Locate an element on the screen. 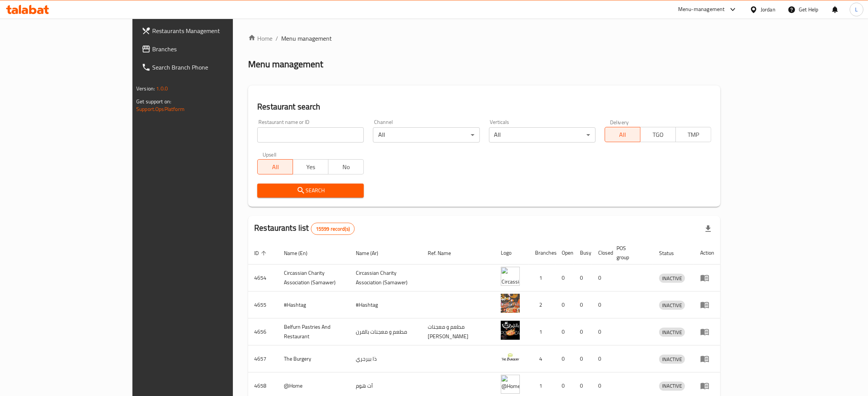 This screenshot has height=396, width=868. span: Ref. Name is located at coordinates (444, 253).